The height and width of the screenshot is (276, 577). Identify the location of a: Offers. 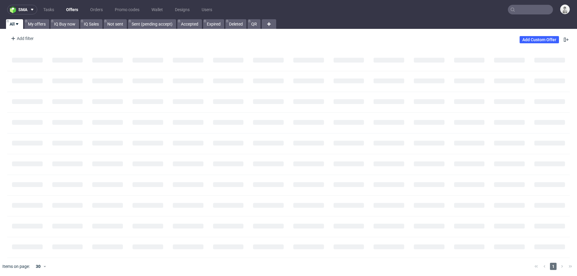
(72, 10).